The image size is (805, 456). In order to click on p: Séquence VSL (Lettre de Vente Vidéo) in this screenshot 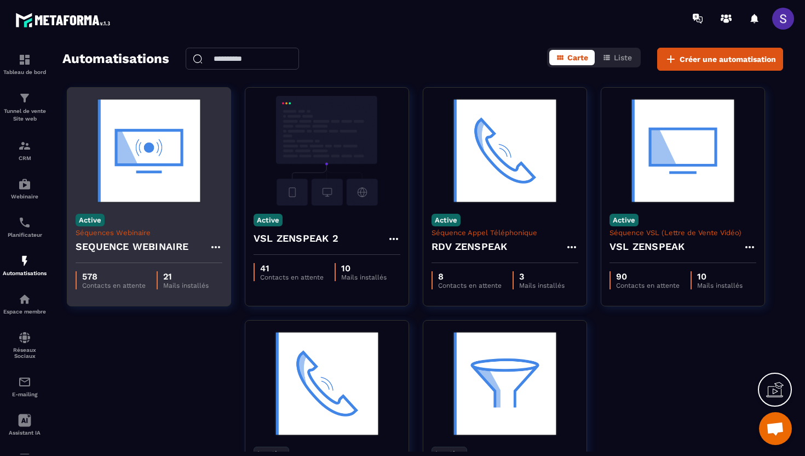, I will do `click(683, 232)`.